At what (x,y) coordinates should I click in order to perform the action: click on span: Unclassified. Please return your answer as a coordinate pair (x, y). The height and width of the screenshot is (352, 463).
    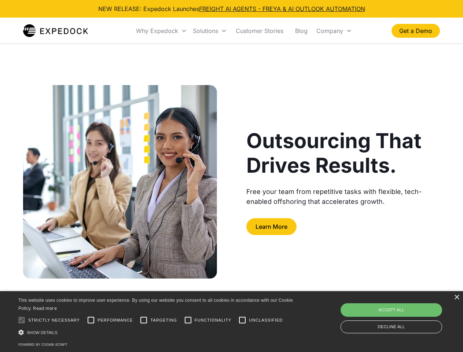
    Looking at the image, I should click on (266, 320).